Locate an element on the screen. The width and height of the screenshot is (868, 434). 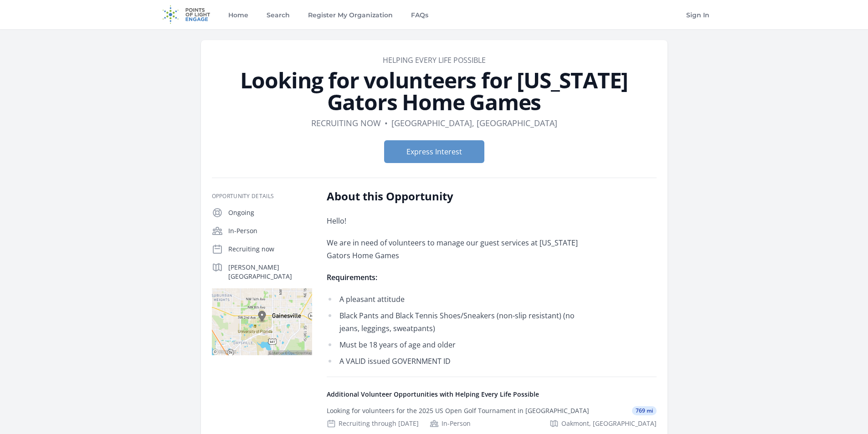
li: A VALID issued GOVERNMENT ID is located at coordinates (460, 361).